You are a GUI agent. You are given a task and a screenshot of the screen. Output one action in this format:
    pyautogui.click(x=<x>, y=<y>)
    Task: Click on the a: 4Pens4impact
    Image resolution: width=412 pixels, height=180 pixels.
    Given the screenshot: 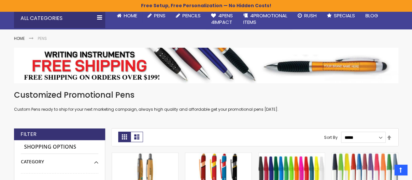 What is the action you would take?
    pyautogui.click(x=222, y=19)
    